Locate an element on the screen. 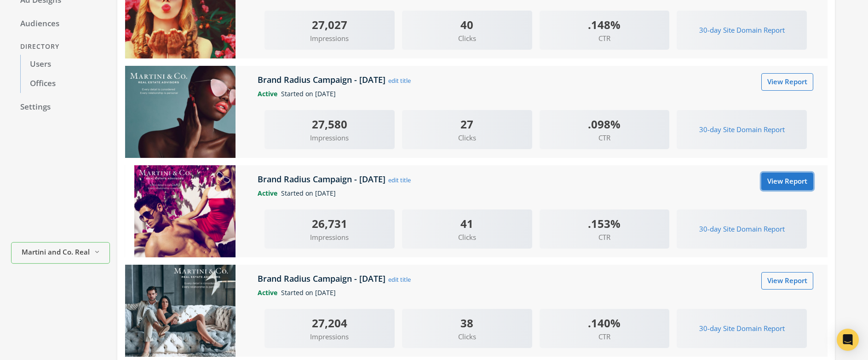 Image resolution: width=868 pixels, height=360 pixels. div: Open Intercom Messenger is located at coordinates (848, 340).